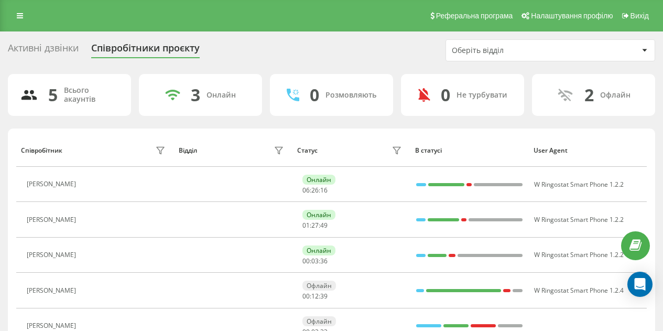  I want to click on span: 03, so click(315, 261).